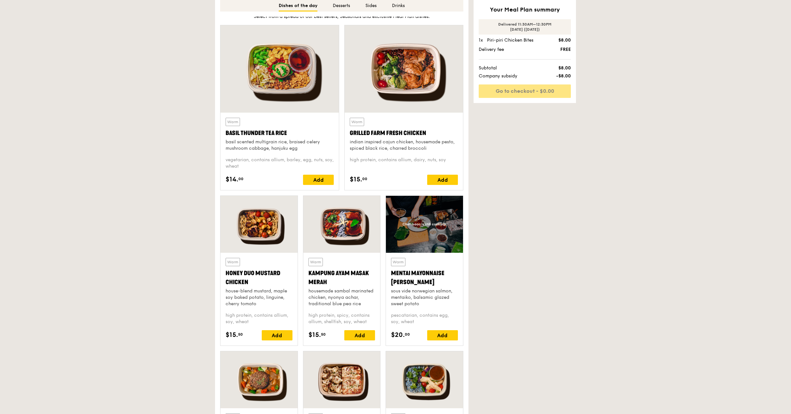  What do you see at coordinates (482, 40) in the screenshot?
I see `div: 1x` at bounding box center [482, 40].